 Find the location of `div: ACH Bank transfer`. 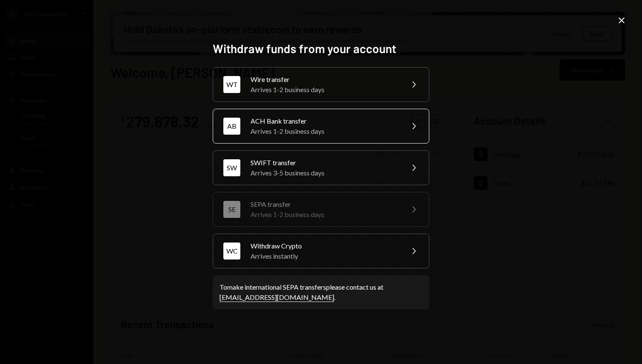

div: ACH Bank transfer is located at coordinates (324, 121).